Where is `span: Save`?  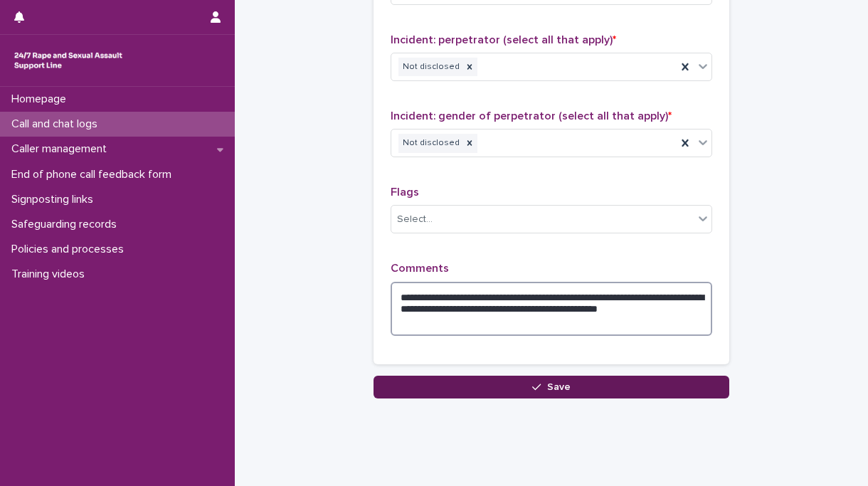
span: Save is located at coordinates (559, 387).